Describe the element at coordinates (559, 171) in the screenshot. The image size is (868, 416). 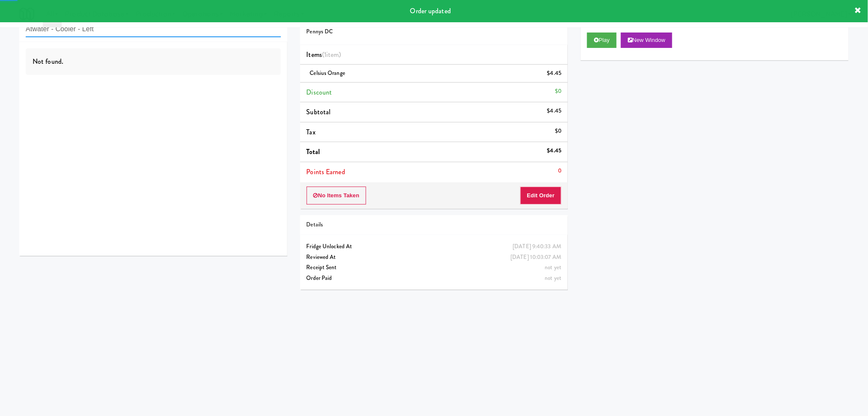
I see `div: 0` at that location.